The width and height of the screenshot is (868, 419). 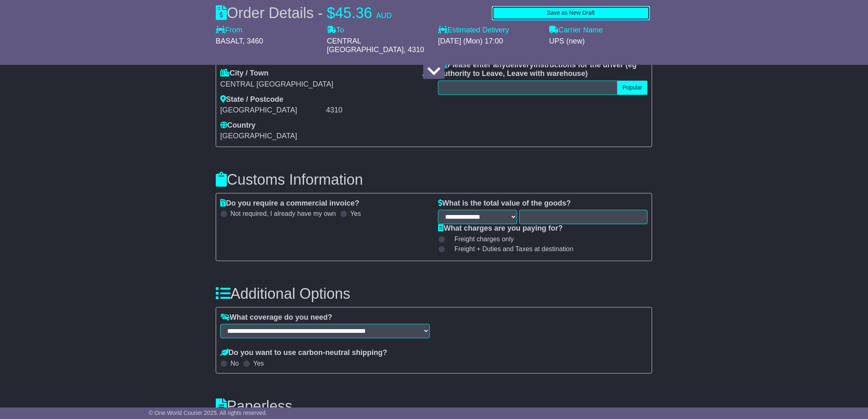 What do you see at coordinates (276, 317) in the screenshot?
I see `label: What coverage do you need?` at bounding box center [276, 317].